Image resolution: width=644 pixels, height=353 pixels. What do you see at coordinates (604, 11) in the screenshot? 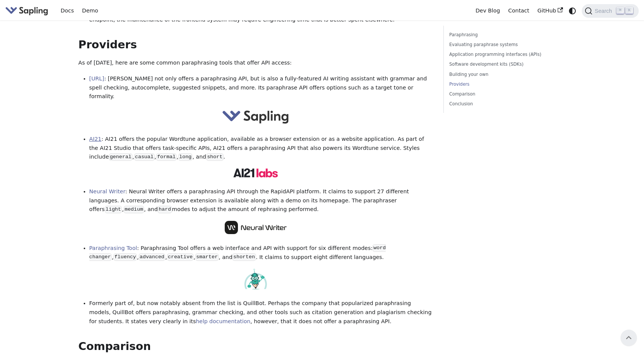
I see `span: Search` at bounding box center [604, 11].